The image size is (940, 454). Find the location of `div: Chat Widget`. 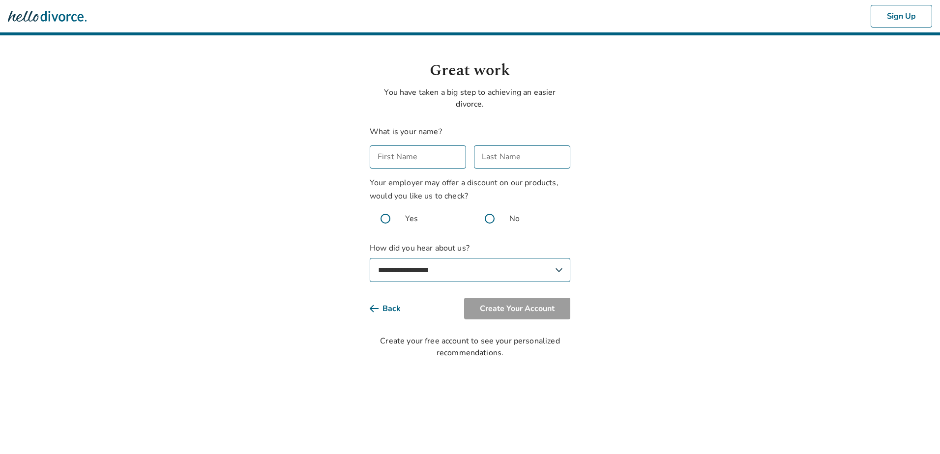

div: Chat Widget is located at coordinates (915, 431).